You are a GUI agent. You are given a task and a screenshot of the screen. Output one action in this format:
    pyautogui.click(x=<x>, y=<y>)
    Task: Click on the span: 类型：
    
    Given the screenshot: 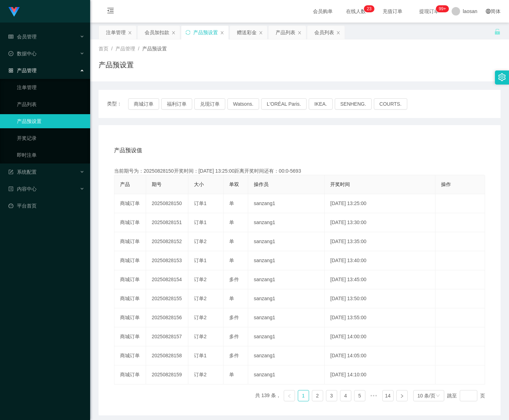 What is the action you would take?
    pyautogui.click(x=118, y=104)
    